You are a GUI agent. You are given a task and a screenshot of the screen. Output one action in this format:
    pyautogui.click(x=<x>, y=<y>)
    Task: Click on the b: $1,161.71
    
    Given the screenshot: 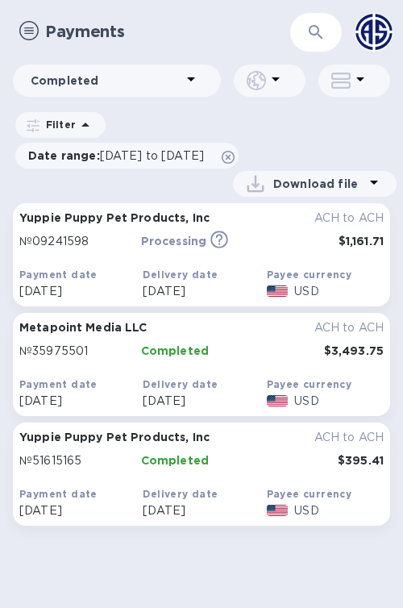 What is the action you would take?
    pyautogui.click(x=361, y=241)
    